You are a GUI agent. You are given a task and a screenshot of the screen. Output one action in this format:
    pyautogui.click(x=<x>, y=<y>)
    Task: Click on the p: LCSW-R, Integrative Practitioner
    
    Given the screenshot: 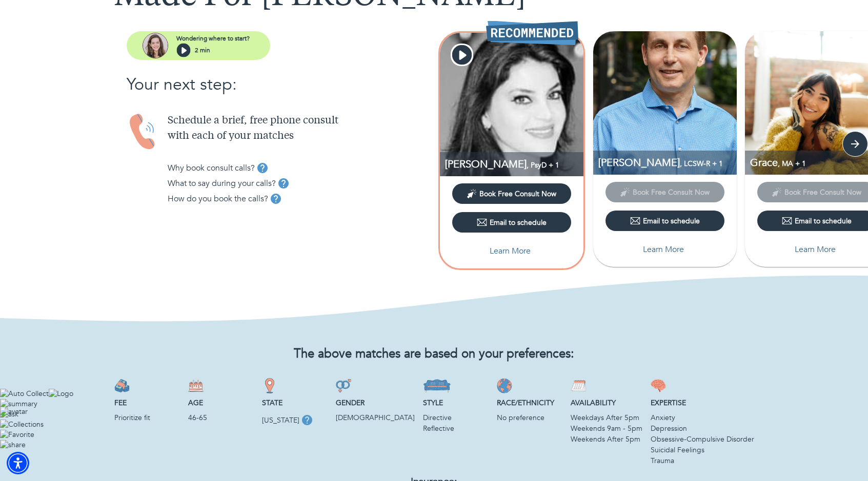 What is the action you would take?
    pyautogui.click(x=668, y=163)
    